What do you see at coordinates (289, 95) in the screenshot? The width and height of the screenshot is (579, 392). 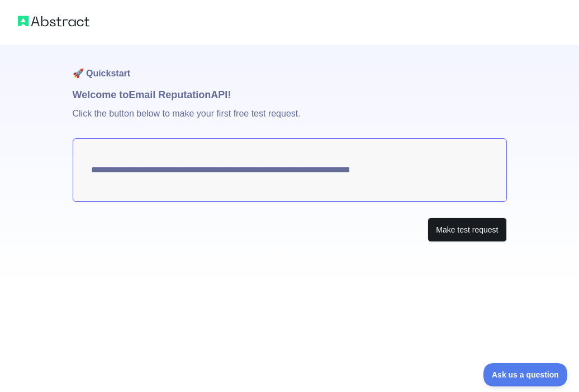 I see `h1: Welcome to Email Reputation API!` at bounding box center [289, 95].